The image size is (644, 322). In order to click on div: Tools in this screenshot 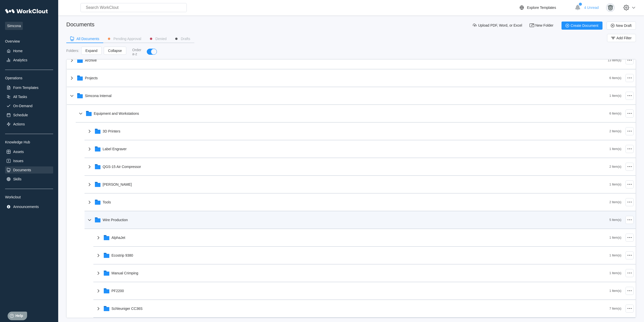, I will do `click(107, 202)`.